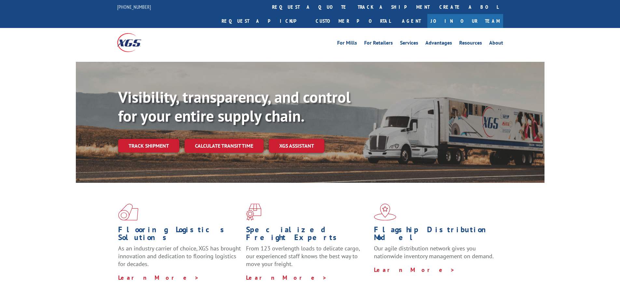  Describe the element at coordinates (264, 21) in the screenshot. I see `a: Request a pickup` at that location.